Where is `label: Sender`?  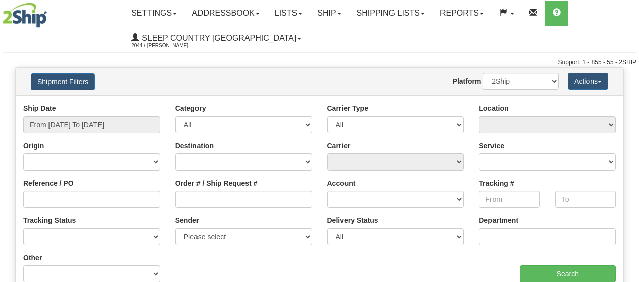 label: Sender is located at coordinates (187, 221).